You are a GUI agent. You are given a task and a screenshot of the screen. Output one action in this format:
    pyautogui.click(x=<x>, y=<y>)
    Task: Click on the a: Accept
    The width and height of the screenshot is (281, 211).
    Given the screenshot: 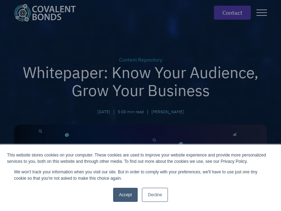 What is the action you would take?
    pyautogui.click(x=125, y=195)
    